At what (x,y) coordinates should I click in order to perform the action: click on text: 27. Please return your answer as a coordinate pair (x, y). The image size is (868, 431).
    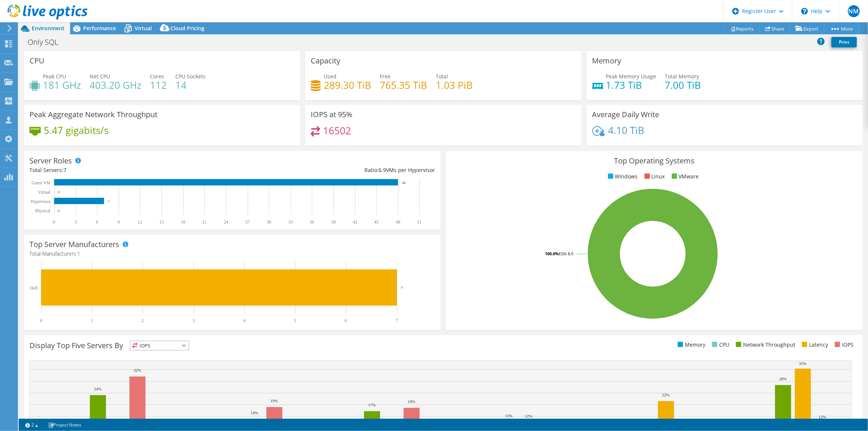
    Looking at the image, I should click on (248, 222).